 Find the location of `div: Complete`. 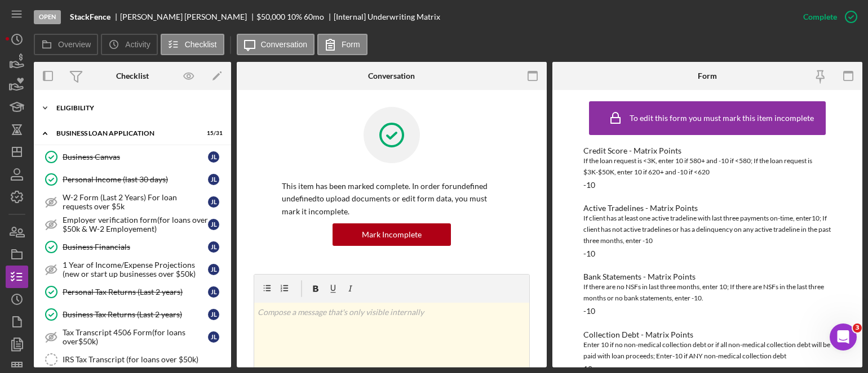

div: Complete is located at coordinates (820, 17).